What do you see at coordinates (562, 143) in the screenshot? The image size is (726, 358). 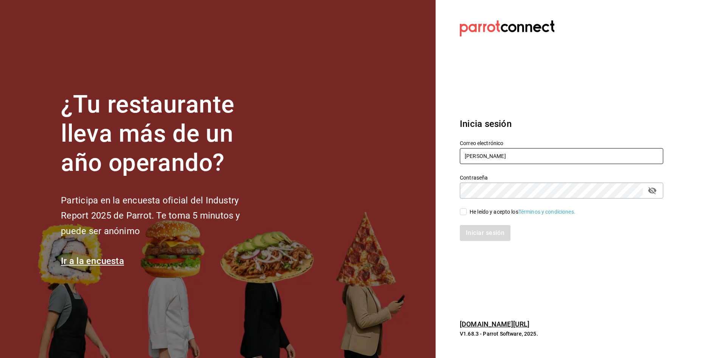 I see `label: Correo electrónico` at bounding box center [562, 143].